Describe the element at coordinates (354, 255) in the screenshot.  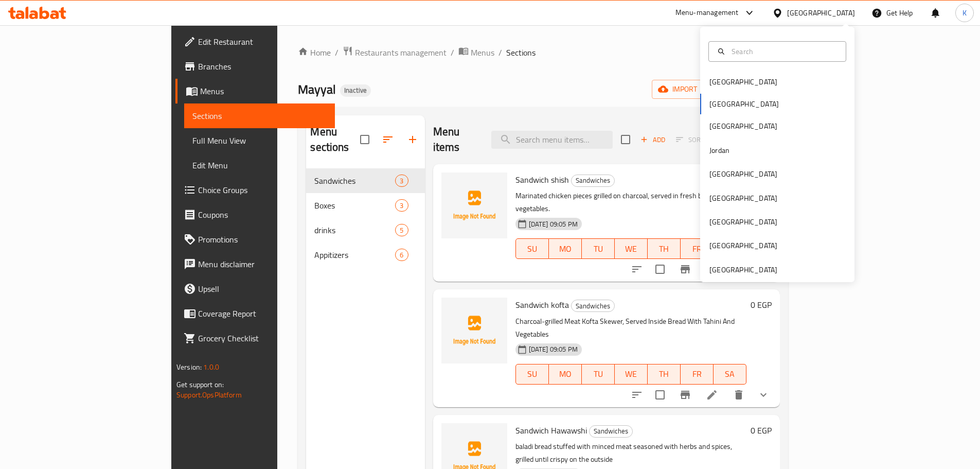
I see `div: Appitizers` at that location.